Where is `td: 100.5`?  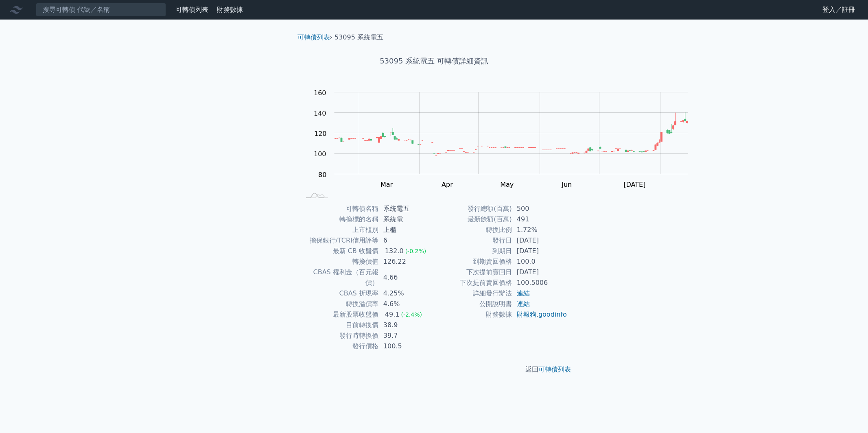
td: 100.5 is located at coordinates (406, 346).